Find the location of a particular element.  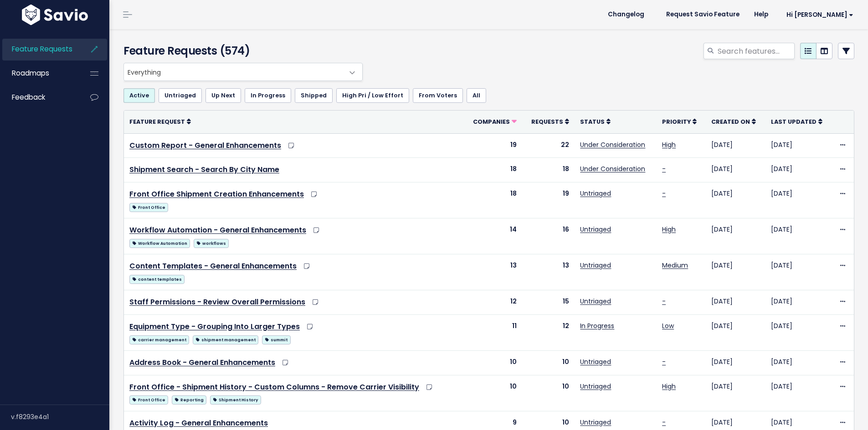

a: summit is located at coordinates (276, 339).